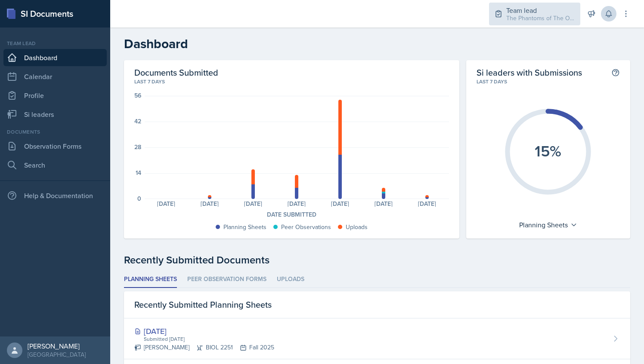 The image size is (644, 364). I want to click on div: 42, so click(137, 121).